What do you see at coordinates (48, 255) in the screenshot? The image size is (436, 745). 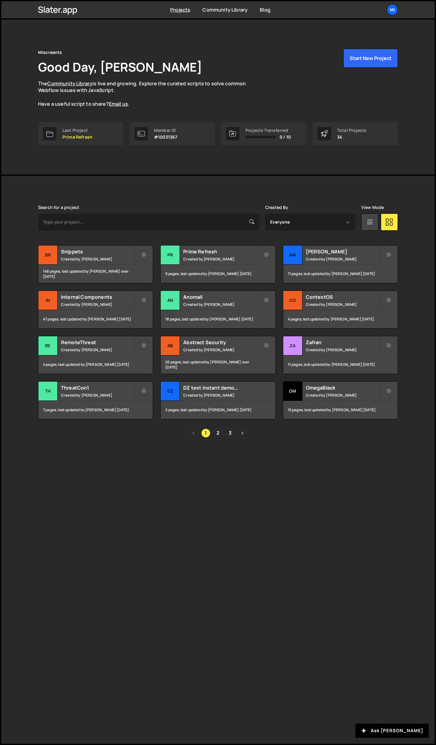 I see `div: Sn` at bounding box center [48, 255].